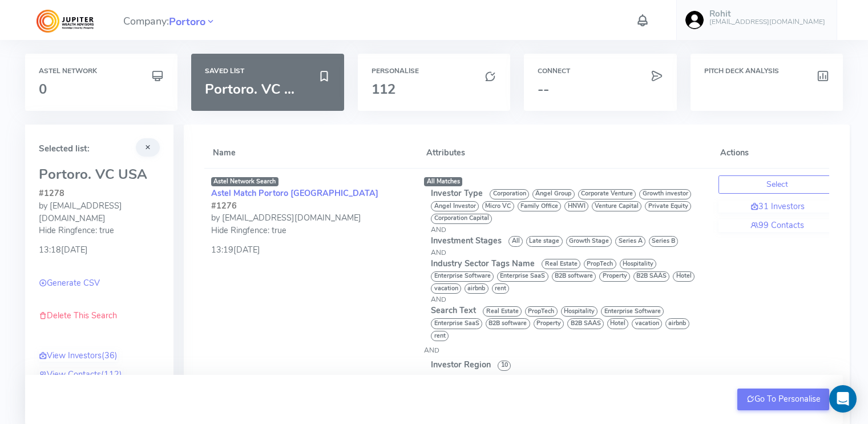 This screenshot has height=424, width=868. I want to click on span: All, so click(516, 241).